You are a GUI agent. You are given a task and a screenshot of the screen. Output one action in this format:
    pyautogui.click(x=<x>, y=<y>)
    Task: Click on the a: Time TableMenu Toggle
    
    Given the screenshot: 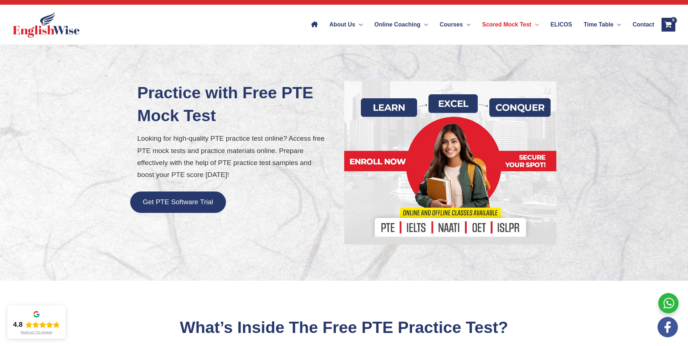 What is the action you would take?
    pyautogui.click(x=602, y=25)
    